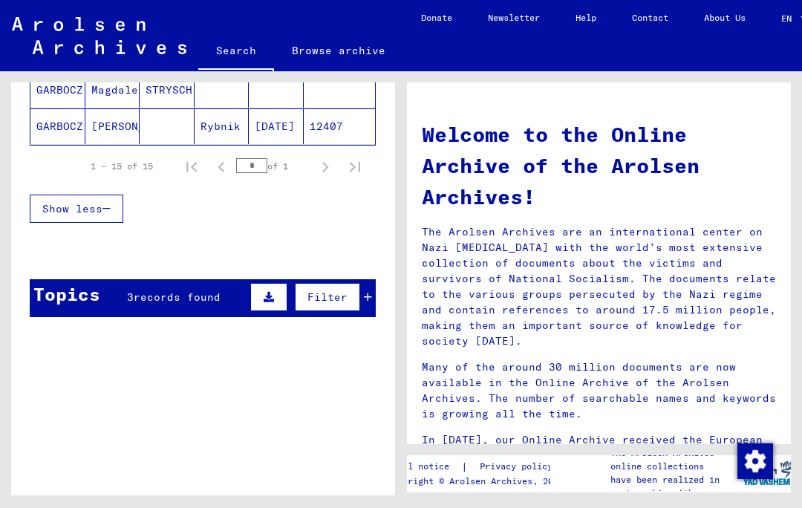 The height and width of the screenshot is (508, 802). Describe the element at coordinates (355, 166) in the screenshot. I see `button: Last page` at that location.